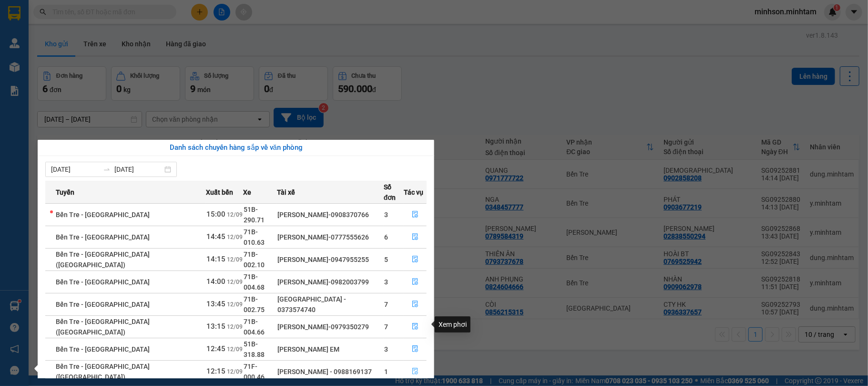 Image resolution: width=868 pixels, height=386 pixels. What do you see at coordinates (106, 169) in the screenshot?
I see `span: to` at bounding box center [106, 169].